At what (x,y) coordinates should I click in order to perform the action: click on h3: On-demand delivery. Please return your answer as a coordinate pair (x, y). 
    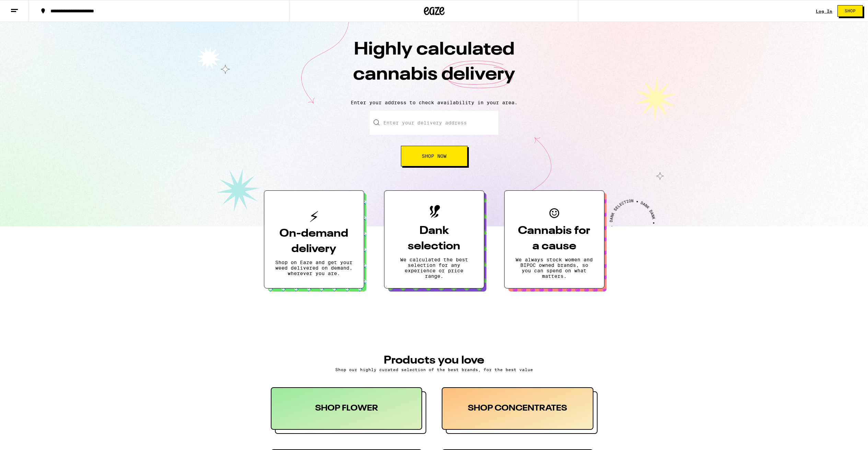
    Looking at the image, I should click on (314, 241).